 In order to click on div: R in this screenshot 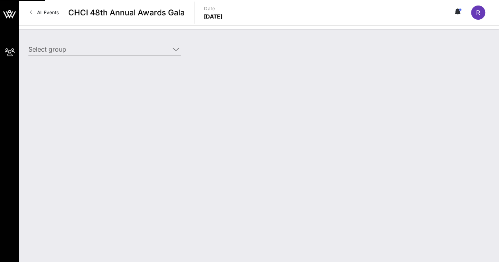, I will do `click(478, 13)`.